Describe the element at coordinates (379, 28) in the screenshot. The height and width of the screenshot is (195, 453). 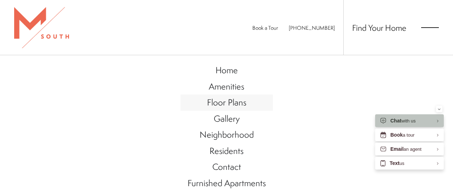
I see `a: Find Your Home` at that location.